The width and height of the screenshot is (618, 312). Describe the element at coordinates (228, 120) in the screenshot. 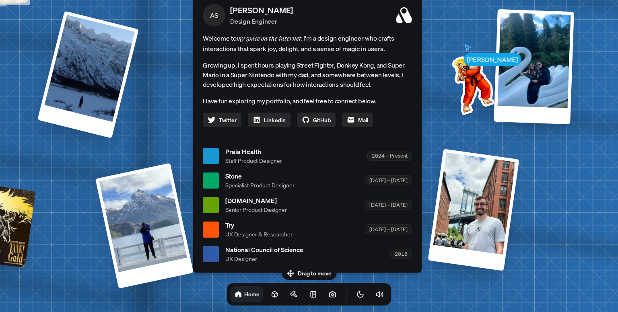

I see `span: Twitter` at that location.